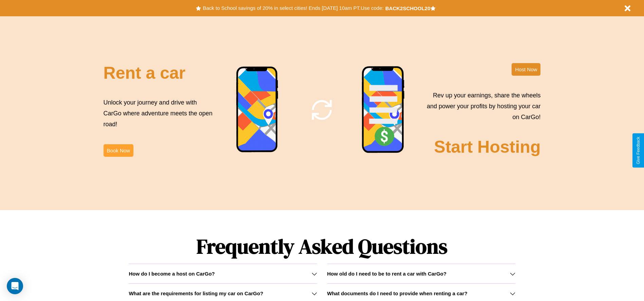 This screenshot has width=644, height=301. What do you see at coordinates (387, 274) in the screenshot?
I see `h3: How old do I need to be to rent a car with CarGo?` at bounding box center [387, 274].